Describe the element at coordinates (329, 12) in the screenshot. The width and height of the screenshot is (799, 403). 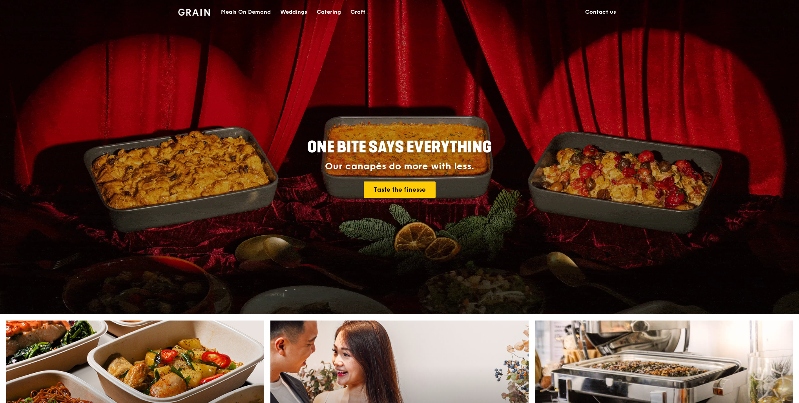
I see `a: Catering` at that location.